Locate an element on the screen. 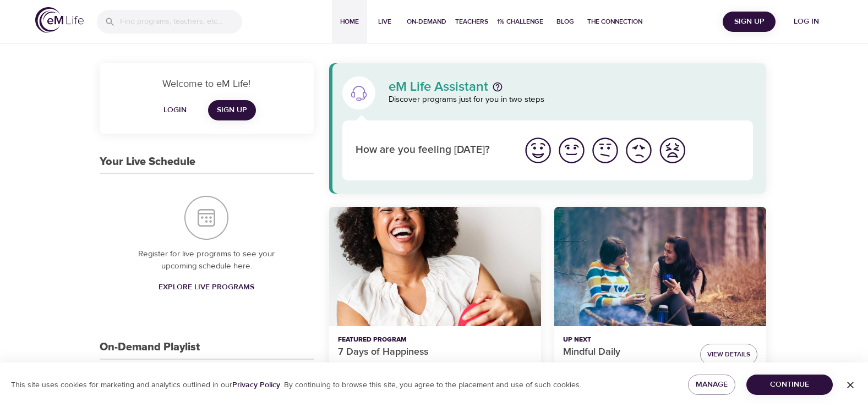 Image resolution: width=868 pixels, height=407 pixels. h3: On-Demand Playlist is located at coordinates (149, 347).